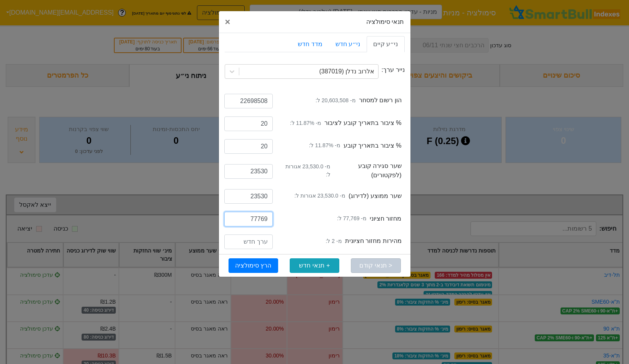 The width and height of the screenshot is (629, 364). I want to click on label: % ציבור בתאריך קובע, so click(353, 146).